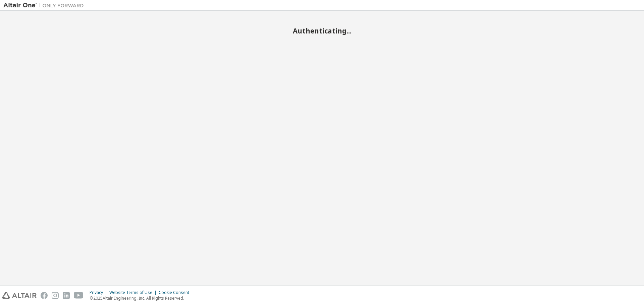 The width and height of the screenshot is (644, 305). What do you see at coordinates (134, 293) in the screenshot?
I see `div: Website Terms of Use` at bounding box center [134, 293].